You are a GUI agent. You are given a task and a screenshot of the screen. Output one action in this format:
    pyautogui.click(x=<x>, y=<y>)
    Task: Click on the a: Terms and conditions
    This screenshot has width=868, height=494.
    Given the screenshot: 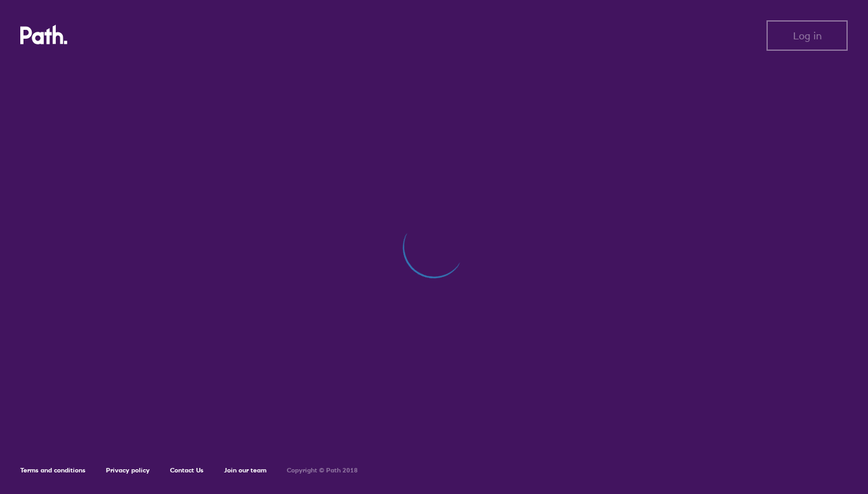 What is the action you would take?
    pyautogui.click(x=53, y=470)
    